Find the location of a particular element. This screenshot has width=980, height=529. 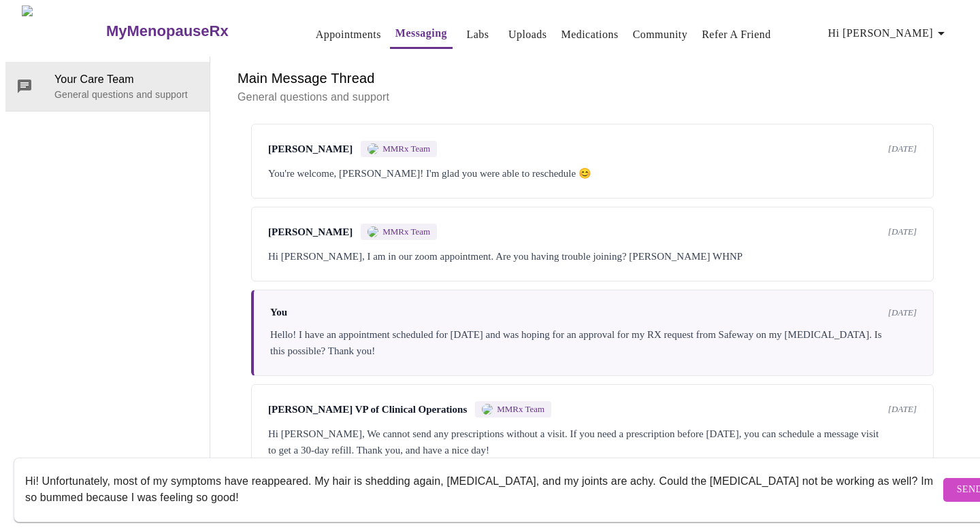

button: Labs is located at coordinates (478, 35).